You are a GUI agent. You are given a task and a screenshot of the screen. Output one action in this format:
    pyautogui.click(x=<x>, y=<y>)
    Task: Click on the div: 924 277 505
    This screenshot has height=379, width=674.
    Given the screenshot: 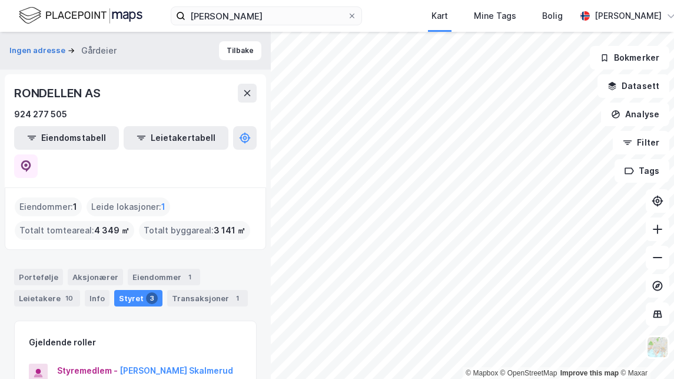 What is the action you would take?
    pyautogui.click(x=41, y=114)
    